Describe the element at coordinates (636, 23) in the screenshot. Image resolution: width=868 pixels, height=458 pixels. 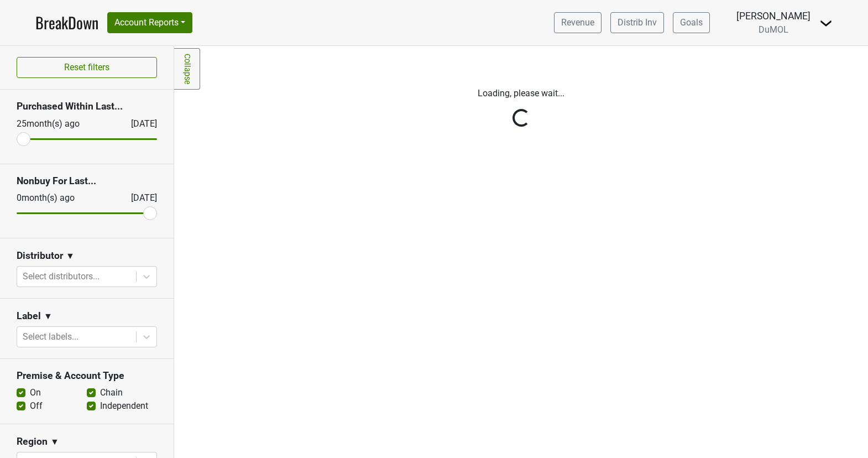
I see `a: Distrib Inv` at that location.